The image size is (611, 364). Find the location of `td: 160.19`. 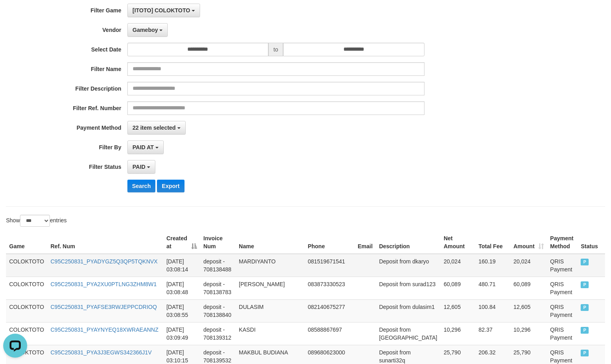

td: 160.19 is located at coordinates (493, 266).